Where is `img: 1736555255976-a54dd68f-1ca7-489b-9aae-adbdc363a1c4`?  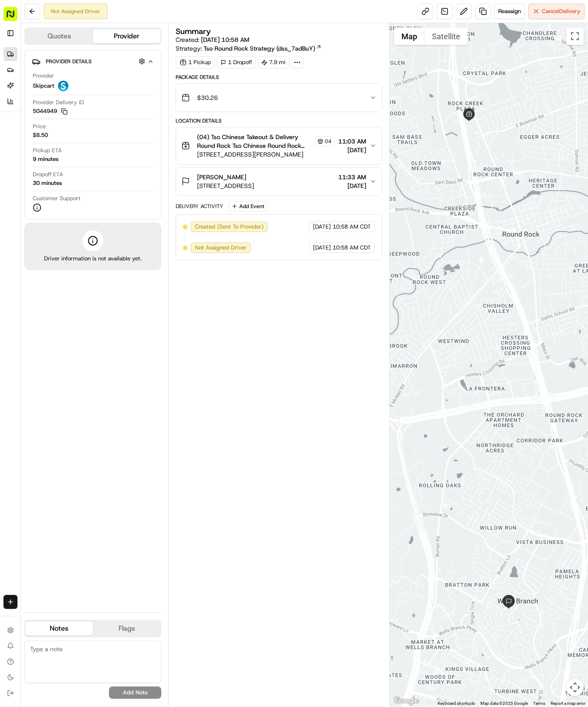 img: 1736555255976-a54dd68f-1ca7-489b-9aae-adbdc363a1c4 is located at coordinates (17, 91).